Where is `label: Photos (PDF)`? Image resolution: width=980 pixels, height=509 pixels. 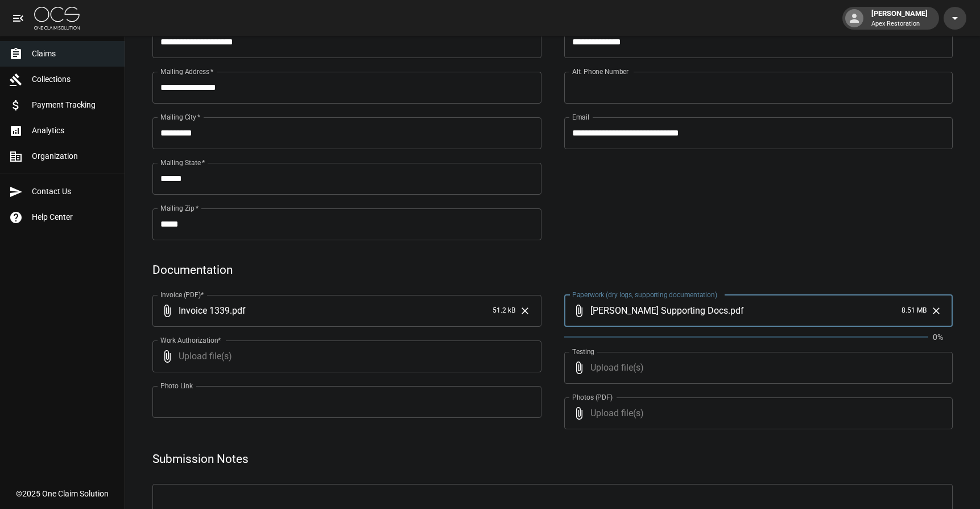
label: Photos (PDF) is located at coordinates (592, 397).